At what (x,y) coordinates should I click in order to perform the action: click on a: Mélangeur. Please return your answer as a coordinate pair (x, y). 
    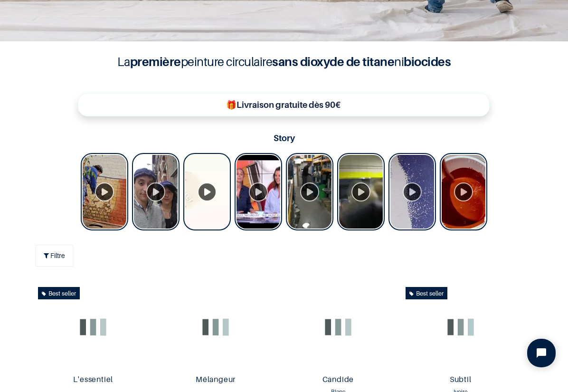
    Looking at the image, I should click on (216, 380).